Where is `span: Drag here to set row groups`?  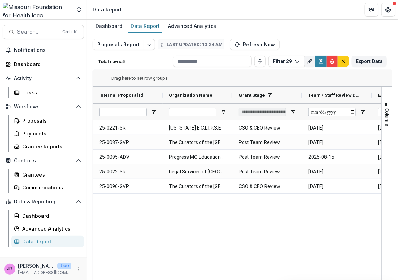
span: Drag here to set row groups is located at coordinates (139, 78).